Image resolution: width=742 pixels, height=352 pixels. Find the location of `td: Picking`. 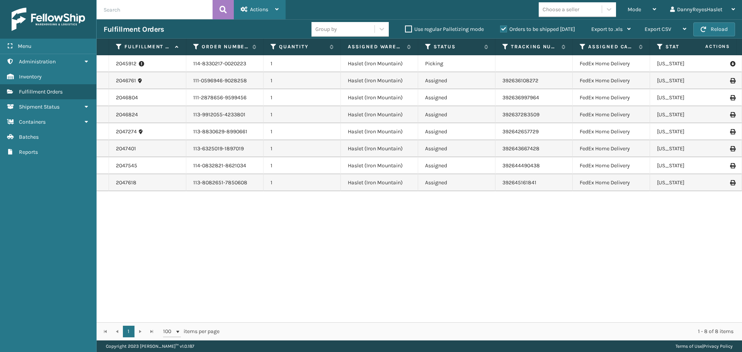

td: Picking is located at coordinates (456, 64).